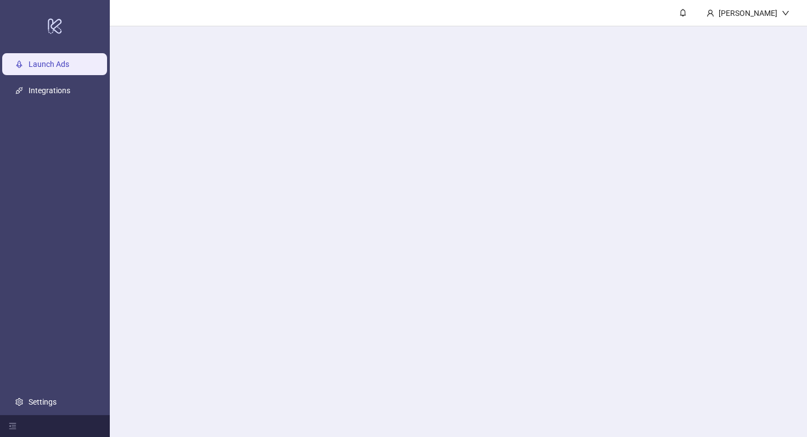 This screenshot has height=437, width=807. I want to click on span: menu-fold, so click(13, 426).